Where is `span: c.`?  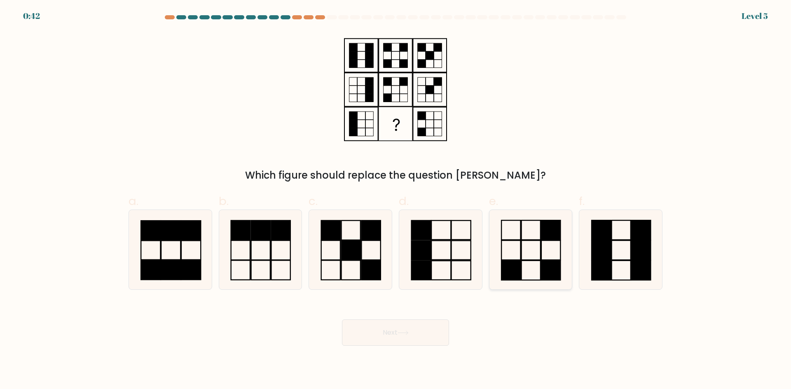
span: c. is located at coordinates (313, 201).